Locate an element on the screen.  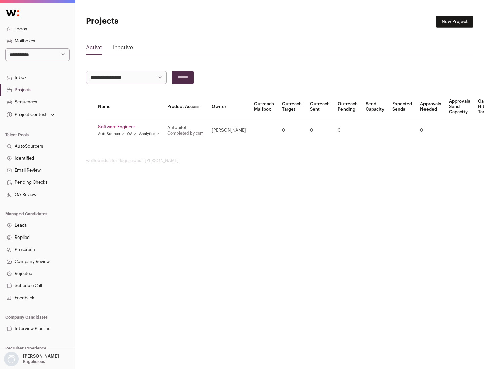
th: Send Capacity is located at coordinates (374, 107).